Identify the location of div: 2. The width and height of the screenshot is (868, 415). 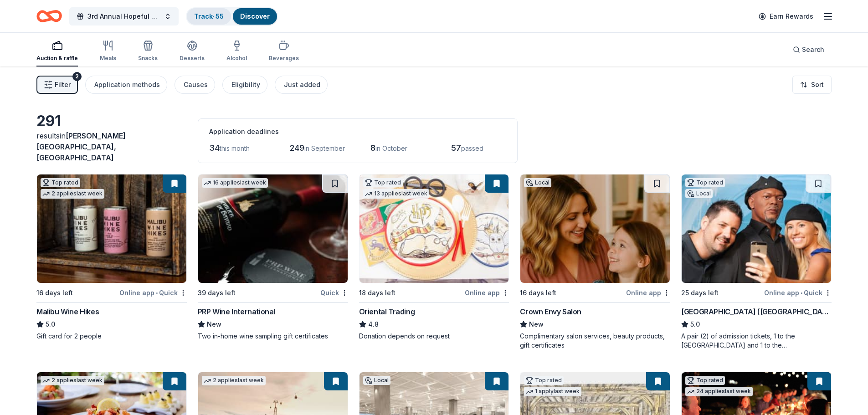
(77, 77).